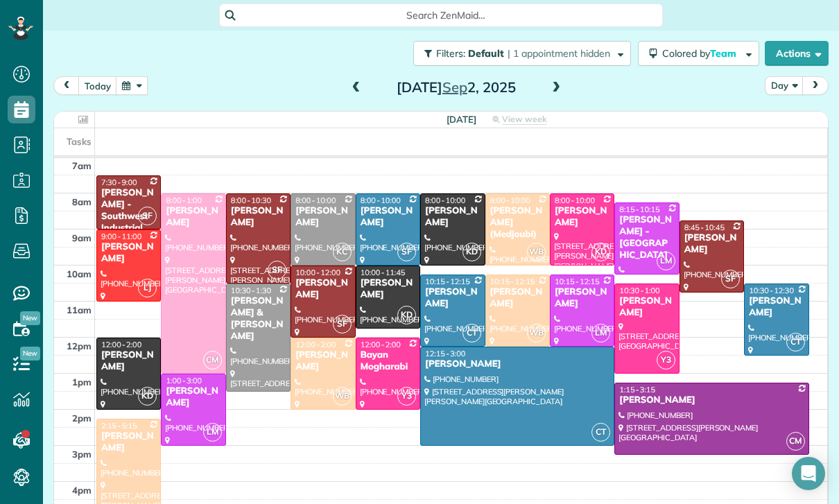  I want to click on span: 9:00 - 11:00, so click(121, 236).